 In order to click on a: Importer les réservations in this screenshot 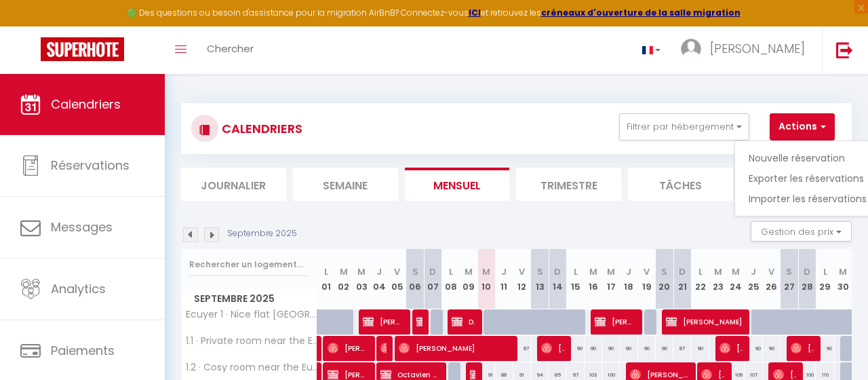, I will do `click(807, 199)`.